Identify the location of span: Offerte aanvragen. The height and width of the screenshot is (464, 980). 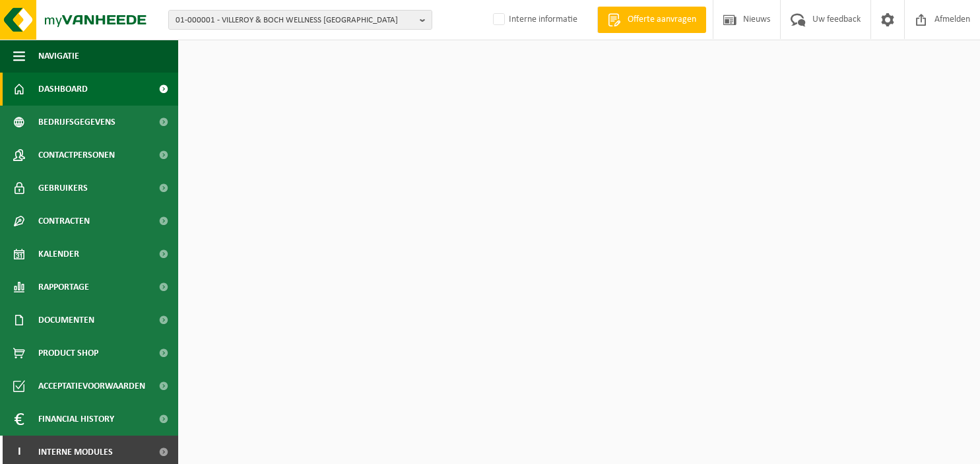
(662, 20).